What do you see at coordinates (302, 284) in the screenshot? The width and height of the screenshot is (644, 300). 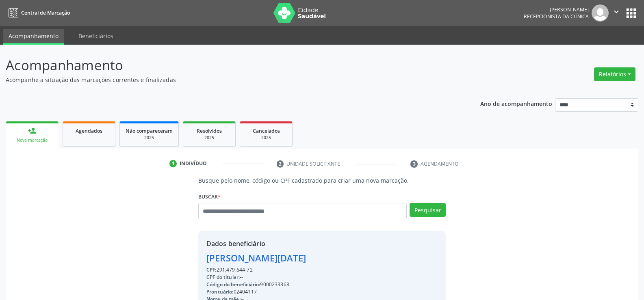 I see `div: 9000233368` at bounding box center [302, 284].